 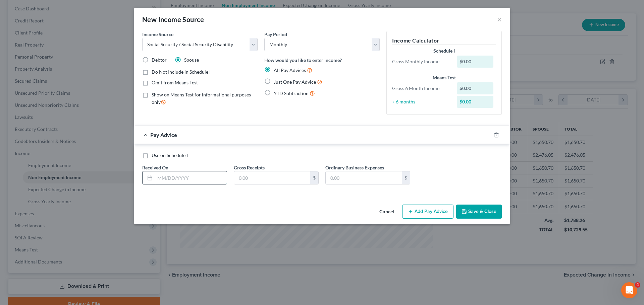 I want to click on span: Pay Advice, so click(x=163, y=135).